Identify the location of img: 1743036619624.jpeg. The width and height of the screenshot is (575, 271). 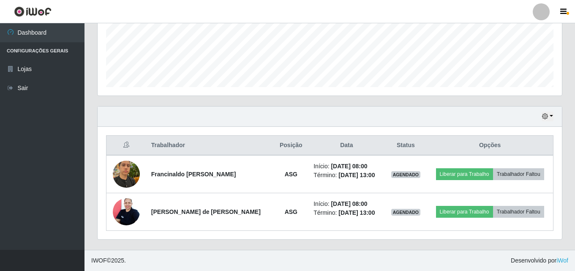
(126, 174).